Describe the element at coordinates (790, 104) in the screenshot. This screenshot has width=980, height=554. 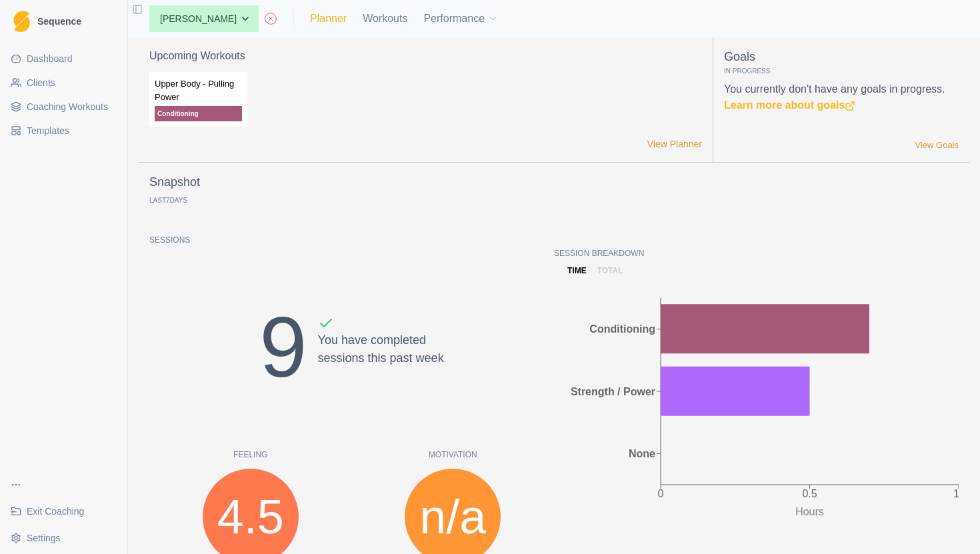
I see `a: Learn more about goals` at that location.